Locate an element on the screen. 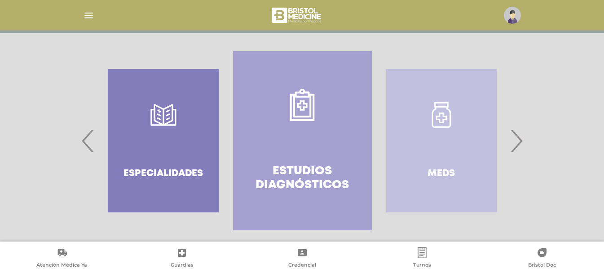 This screenshot has width=604, height=272. a: Bristol Doc is located at coordinates (542, 259).